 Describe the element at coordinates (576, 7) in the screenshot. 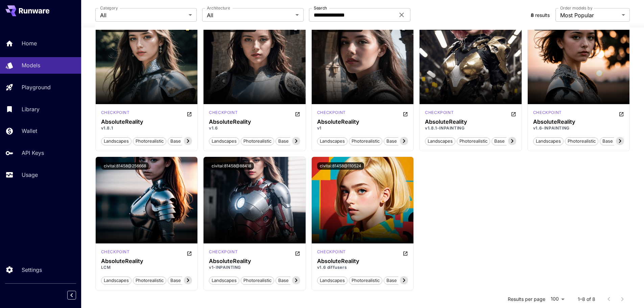

I see `label: Order models by` at that location.